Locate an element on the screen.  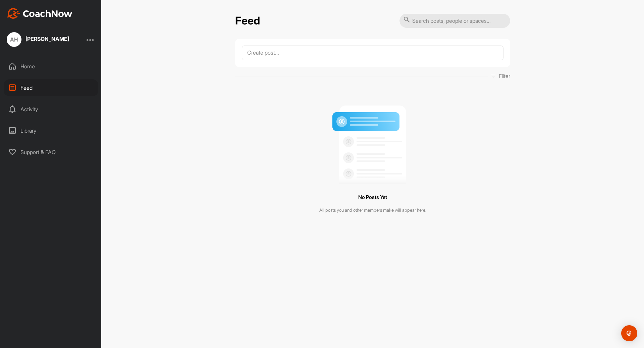
div: Feed is located at coordinates (51, 88).